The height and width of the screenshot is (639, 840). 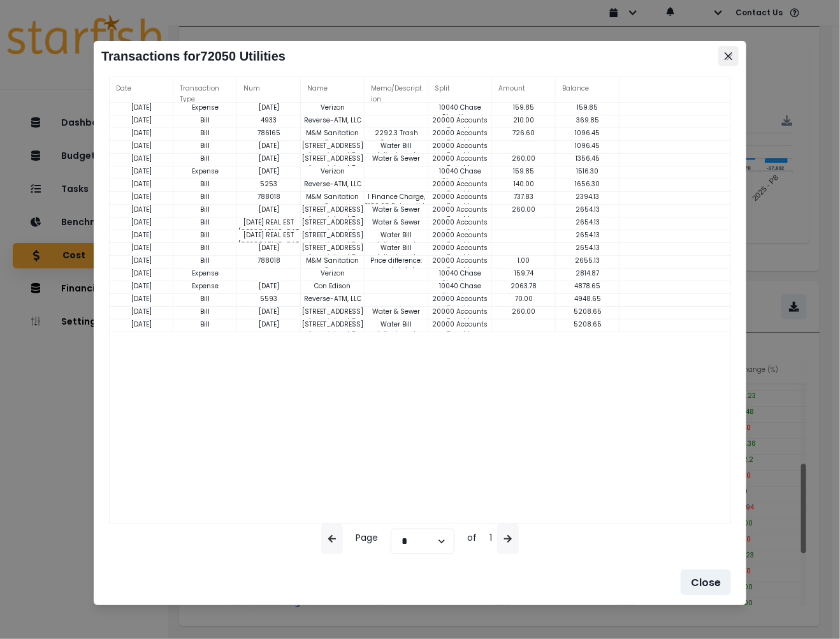 What do you see at coordinates (524, 285) in the screenshot?
I see `p: 2063.78` at bounding box center [524, 285].